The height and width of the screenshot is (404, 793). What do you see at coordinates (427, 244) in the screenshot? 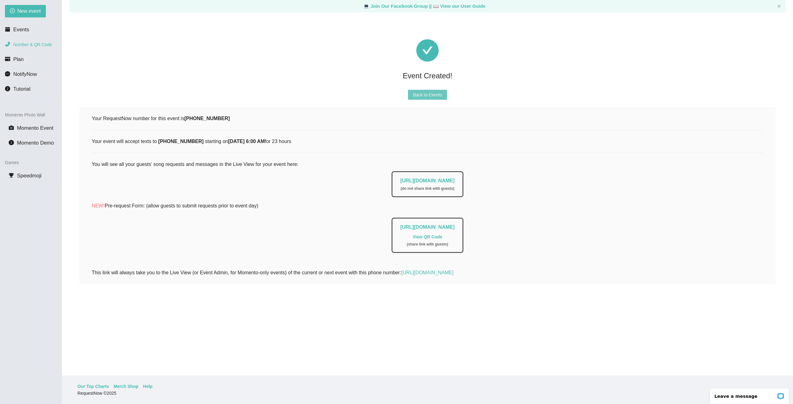
I see `div: ( share link with guests )` at bounding box center [427, 244].